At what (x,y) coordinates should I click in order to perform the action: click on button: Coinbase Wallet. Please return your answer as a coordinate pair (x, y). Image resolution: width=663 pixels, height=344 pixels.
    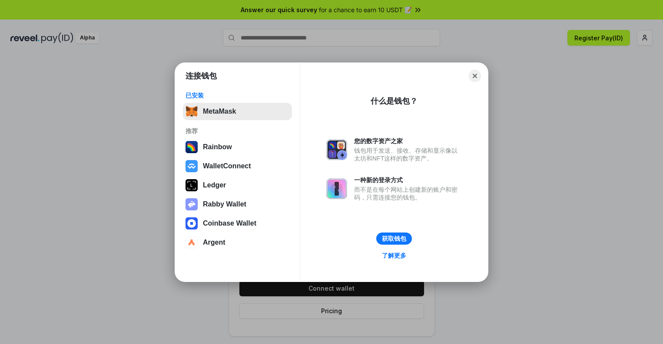
    Looking at the image, I should click on (237, 224).